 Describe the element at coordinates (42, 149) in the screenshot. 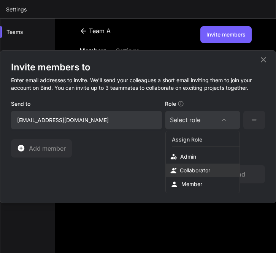

I see `button: Add member` at that location.